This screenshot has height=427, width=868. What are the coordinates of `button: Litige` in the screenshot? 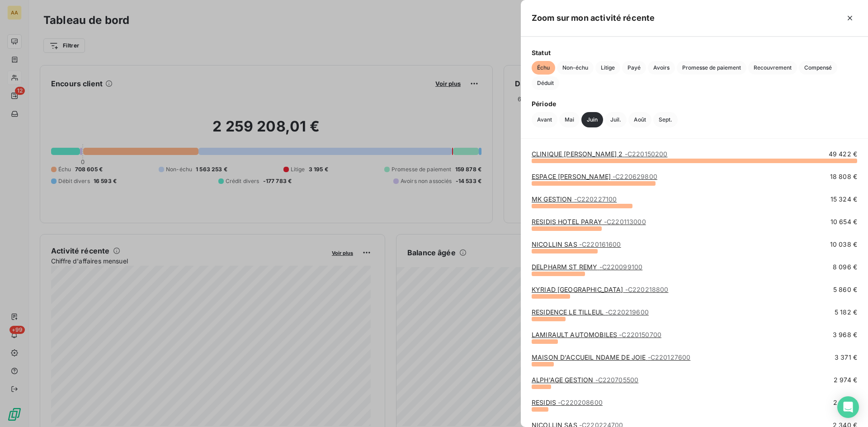 It's located at (607, 68).